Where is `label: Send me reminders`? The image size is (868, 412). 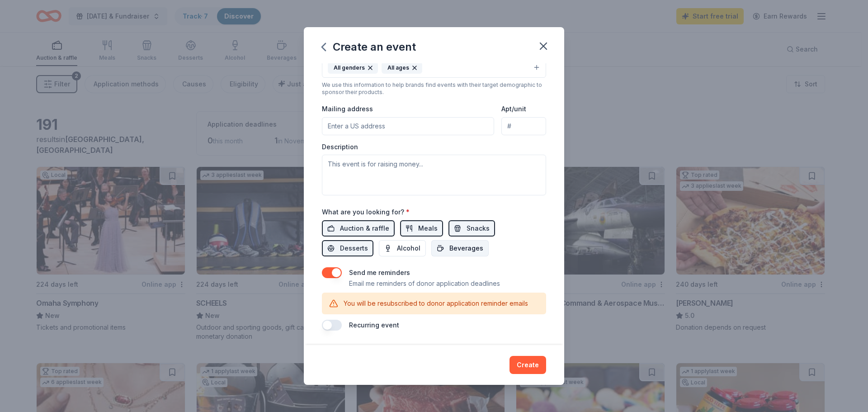 label: Send me reminders is located at coordinates (380, 273).